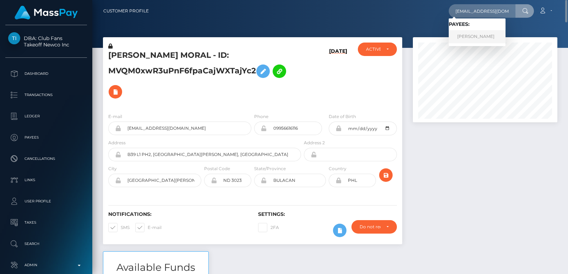 This screenshot has width=568, height=274. I want to click on p: Transactions, so click(46, 95).